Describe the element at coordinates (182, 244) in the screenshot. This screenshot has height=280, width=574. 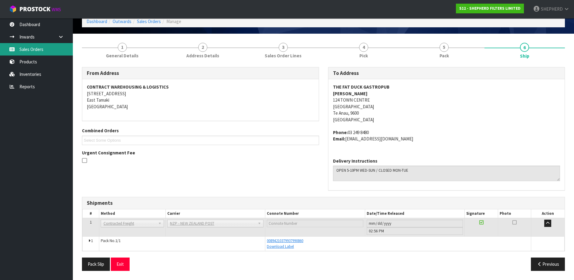
I see `td: Pack No.` at that location.